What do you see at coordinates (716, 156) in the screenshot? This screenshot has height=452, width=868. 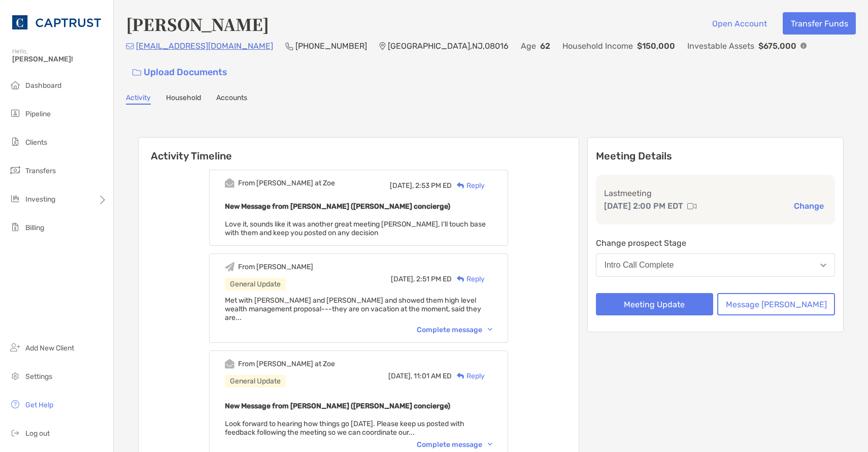 I see `p: Meeting Details` at bounding box center [716, 156].